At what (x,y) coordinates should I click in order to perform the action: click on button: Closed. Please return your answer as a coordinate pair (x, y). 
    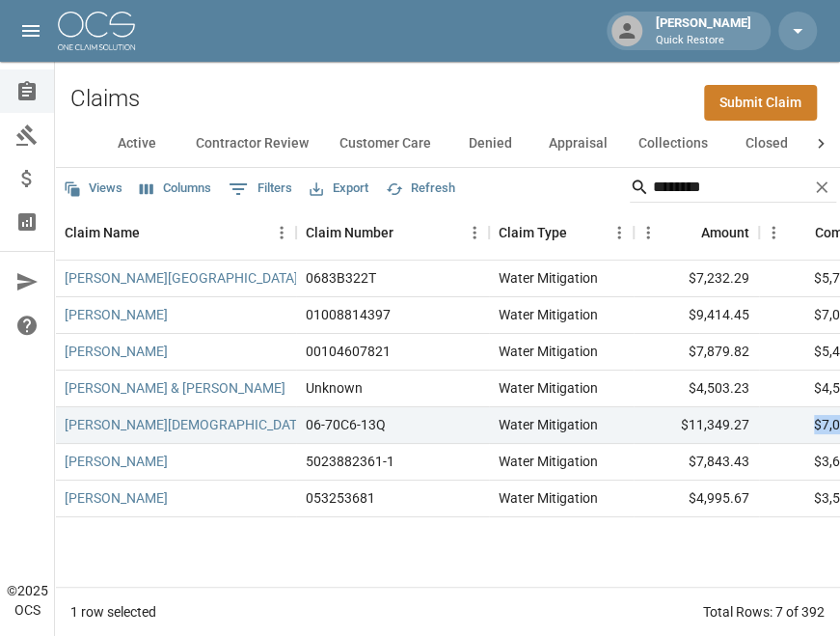
    Looking at the image, I should click on (767, 144).